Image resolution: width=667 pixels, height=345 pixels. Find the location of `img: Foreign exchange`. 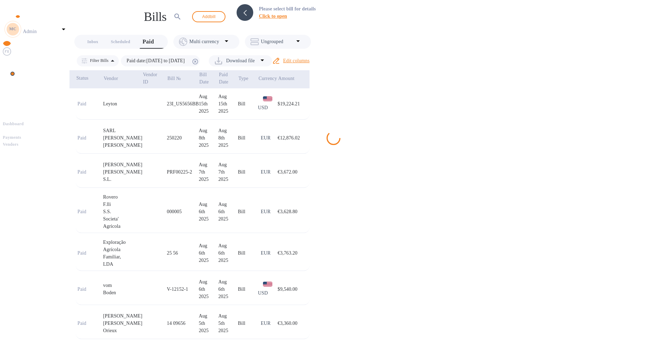

img: Foreign exchange is located at coordinates (7, 51).